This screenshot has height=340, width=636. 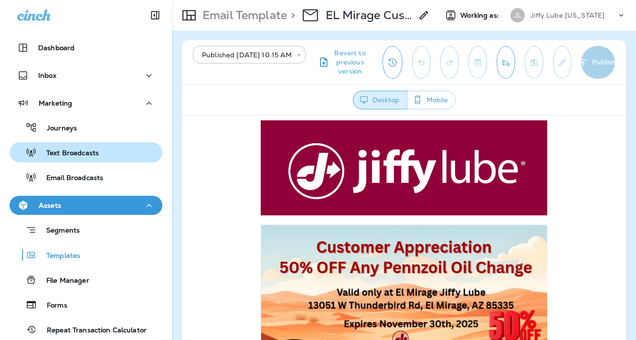 What do you see at coordinates (86, 230) in the screenshot?
I see `button: Segments` at bounding box center [86, 230].